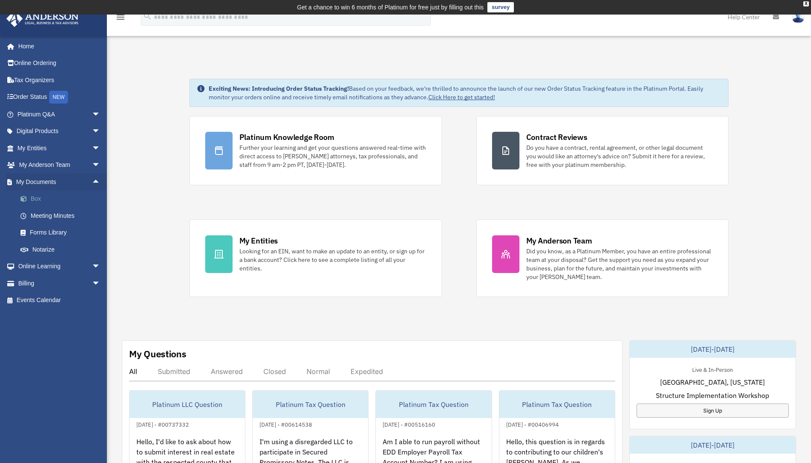 The height and width of the screenshot is (463, 811). What do you see at coordinates (59, 97) in the screenshot?
I see `a: Order StatusNEW` at bounding box center [59, 97].